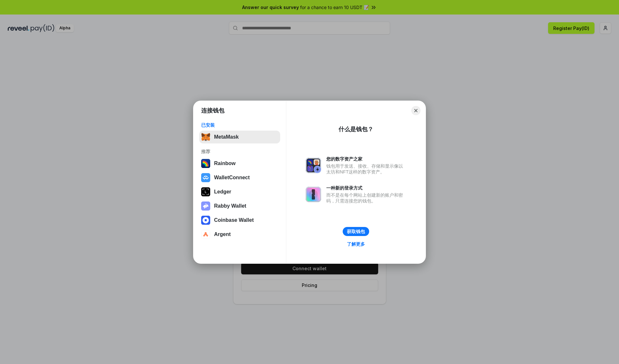 Image resolution: width=619 pixels, height=364 pixels. What do you see at coordinates (232, 178) in the screenshot?
I see `div: WalletConnect` at bounding box center [232, 178].